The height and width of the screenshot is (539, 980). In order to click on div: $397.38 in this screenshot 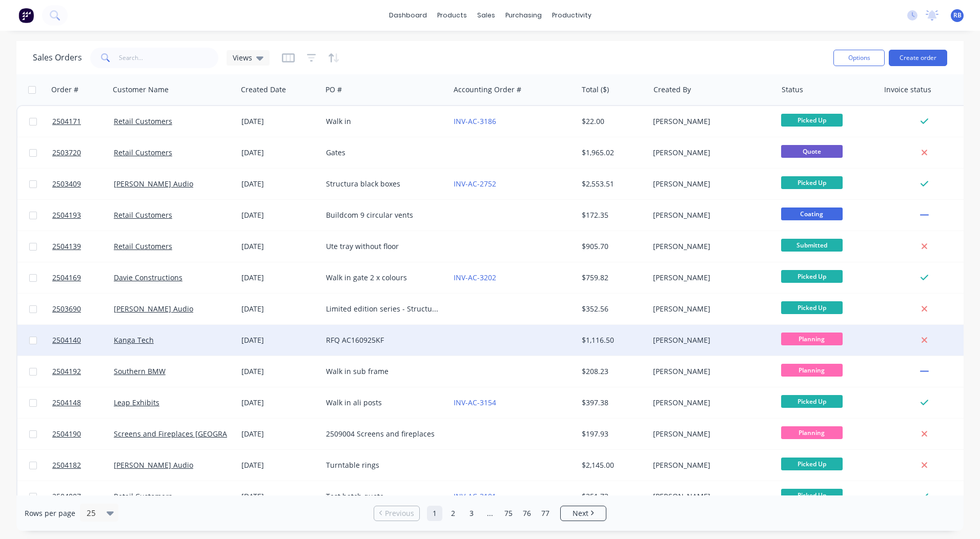, I will do `click(612, 403)`.